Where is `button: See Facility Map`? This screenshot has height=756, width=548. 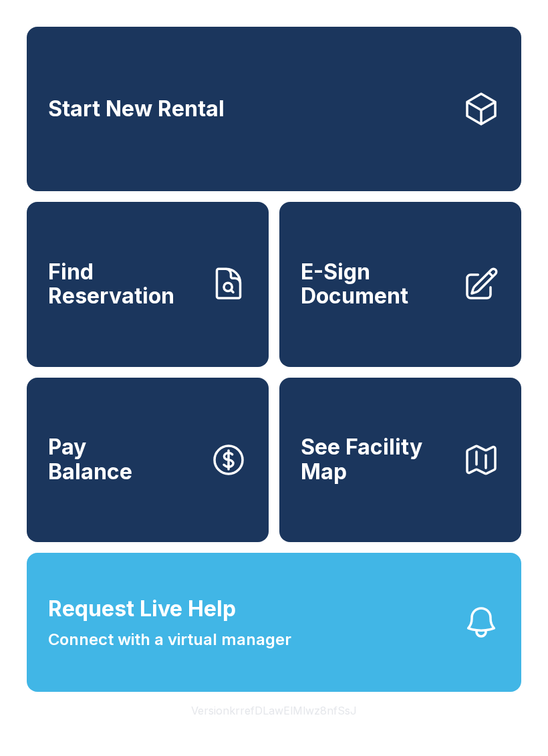
button: See Facility Map is located at coordinates (400, 460).